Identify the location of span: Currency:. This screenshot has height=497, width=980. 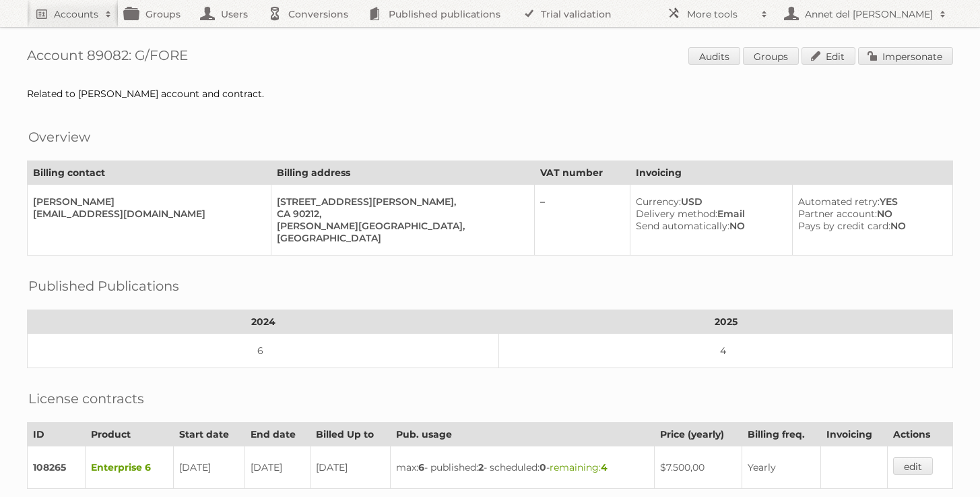
(658, 201).